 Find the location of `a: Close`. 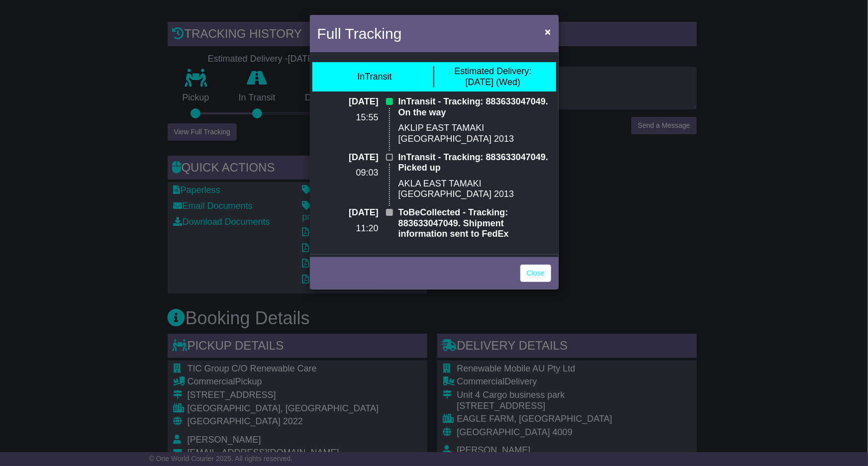

a: Close is located at coordinates (536, 273).